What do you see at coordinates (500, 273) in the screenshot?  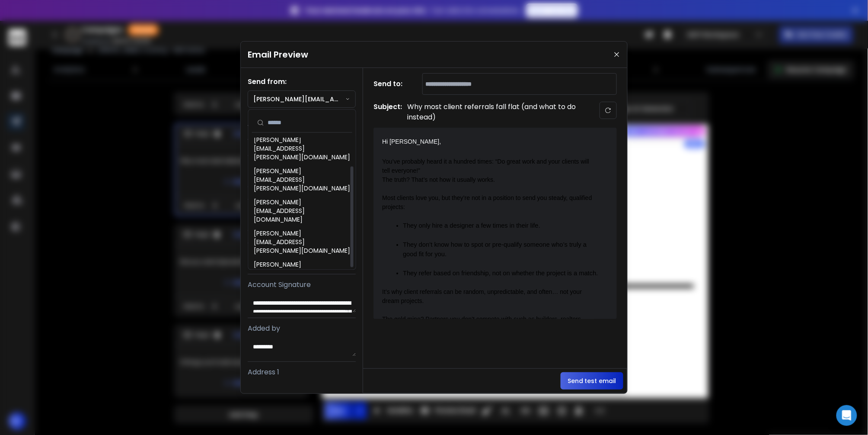 I see `span: They refer based on friendship, not on whether the project is a match.` at bounding box center [500, 273].